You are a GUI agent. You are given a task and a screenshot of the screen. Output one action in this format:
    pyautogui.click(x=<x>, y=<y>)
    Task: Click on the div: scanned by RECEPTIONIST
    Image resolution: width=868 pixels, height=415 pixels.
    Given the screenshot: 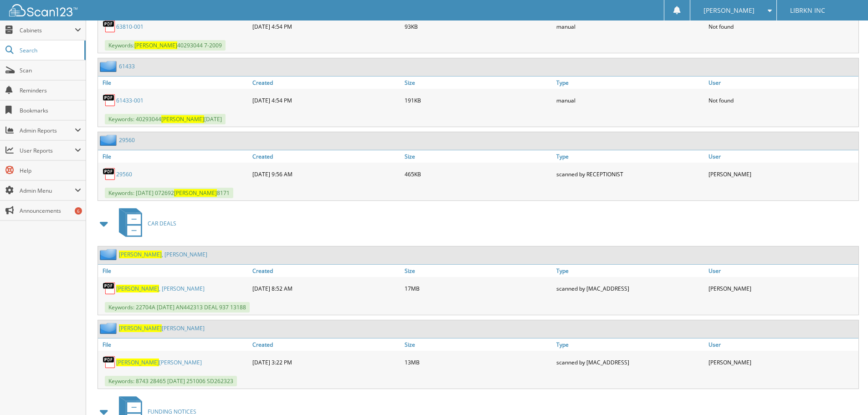 What is the action you would take?
    pyautogui.click(x=630, y=174)
    